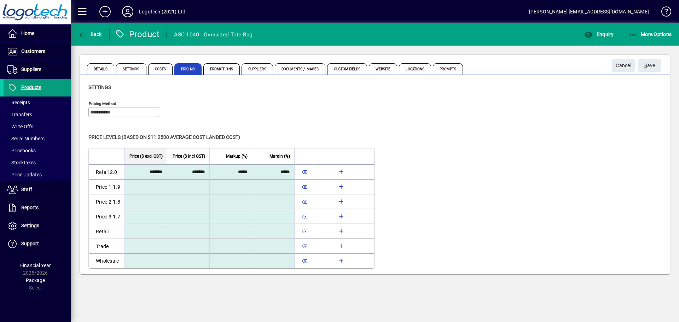  I want to click on td: Trade, so click(106, 246).